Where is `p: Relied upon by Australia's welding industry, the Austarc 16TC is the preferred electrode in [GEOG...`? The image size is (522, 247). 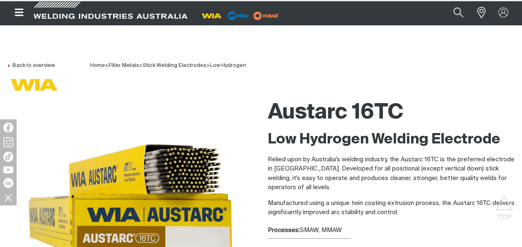 p: Relied upon by Australia's welding industry, the Austarc 16TC is the preferred electrode in [GEOG... is located at coordinates (391, 174).